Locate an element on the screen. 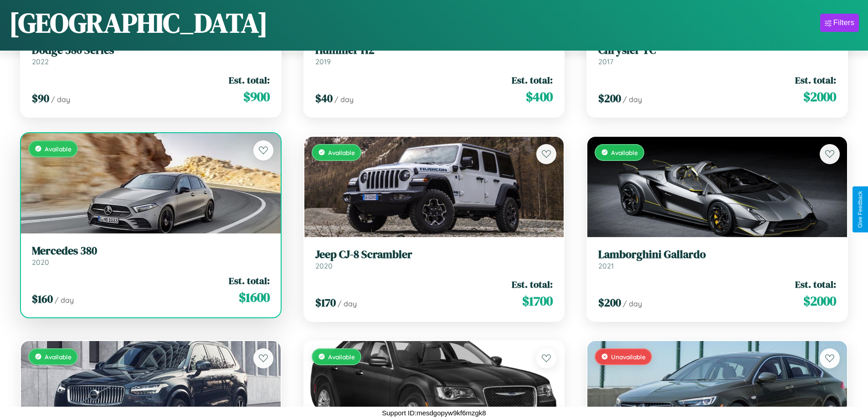 The width and height of the screenshot is (868, 419). div: Give Feedback is located at coordinates (860, 210).